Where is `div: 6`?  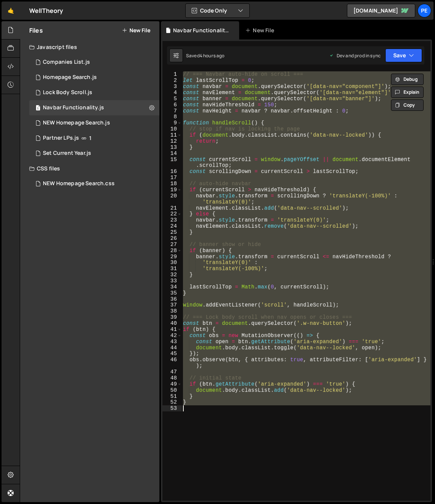
div: 6 is located at coordinates (172, 105).